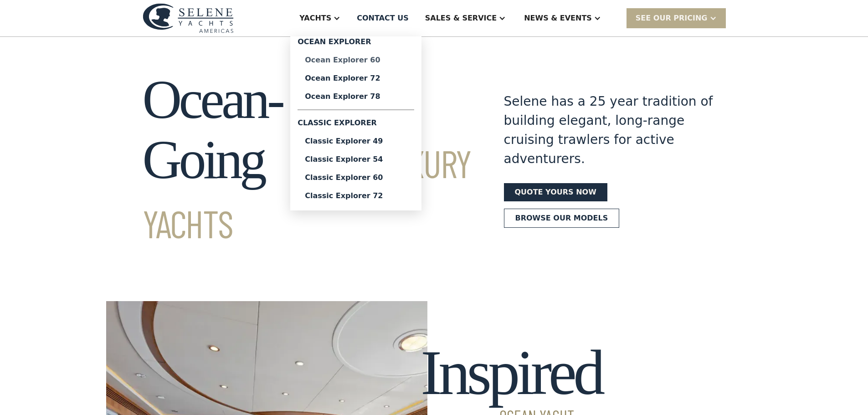  I want to click on div: Classic Explorer 54, so click(356, 159).